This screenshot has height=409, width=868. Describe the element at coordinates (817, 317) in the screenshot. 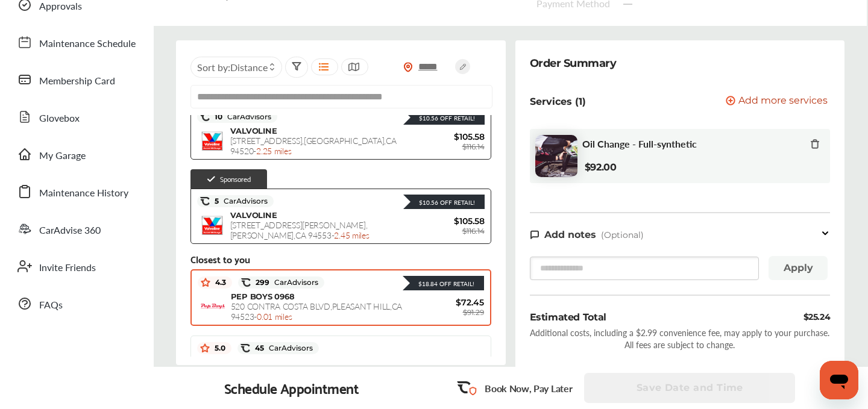

I see `div: $25.24` at that location.